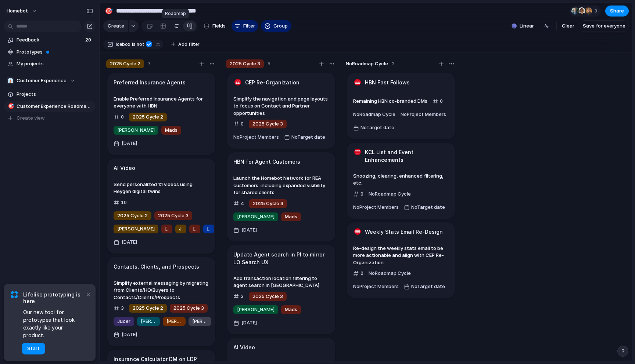 This screenshot has height=364, width=635. I want to click on div: HBN for Agent CustomersLaunch the Homebot Network for REA customers-including expanded visibility..., so click(281, 197).